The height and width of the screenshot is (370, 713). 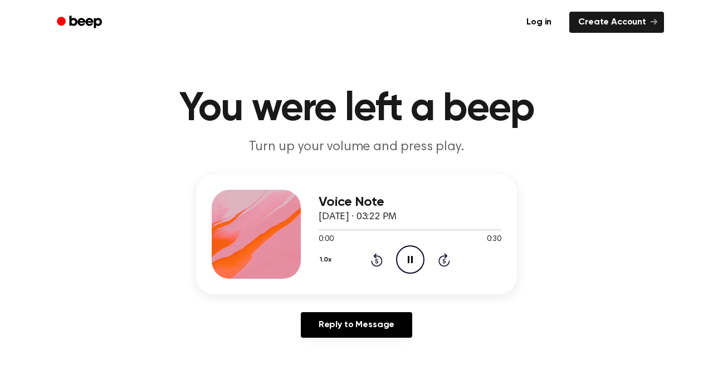 I want to click on p: Turn up your volume and press play., so click(x=356, y=147).